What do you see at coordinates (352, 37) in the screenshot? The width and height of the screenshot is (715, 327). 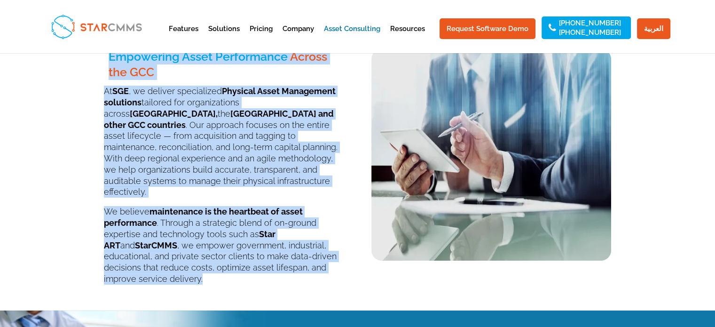 I see `a: Asset Consulting` at bounding box center [352, 37].